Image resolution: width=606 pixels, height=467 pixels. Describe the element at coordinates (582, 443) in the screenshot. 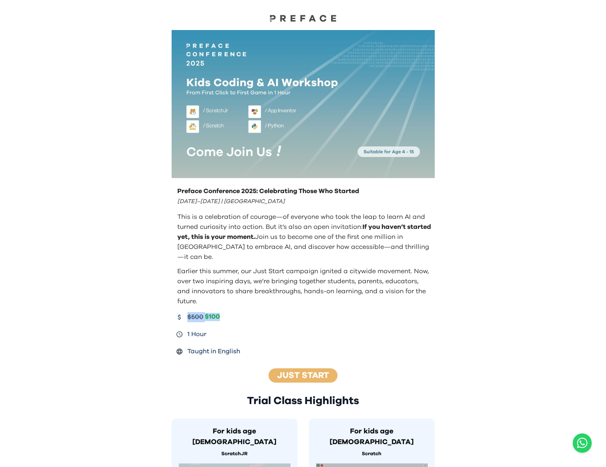

I see `button: Open WhatsApp chat` at that location.